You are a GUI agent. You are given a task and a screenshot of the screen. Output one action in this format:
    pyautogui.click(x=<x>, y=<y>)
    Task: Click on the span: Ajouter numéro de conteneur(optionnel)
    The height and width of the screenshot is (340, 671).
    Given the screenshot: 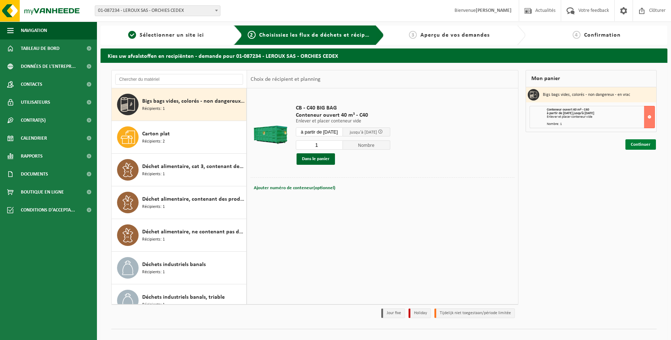 What is the action you would take?
    pyautogui.click(x=295, y=188)
    